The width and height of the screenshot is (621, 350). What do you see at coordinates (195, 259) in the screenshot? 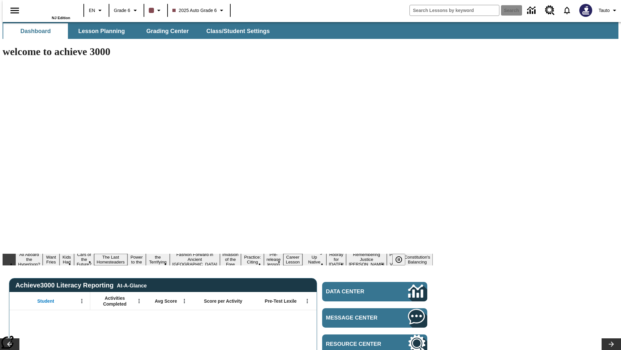
I see `button: Slide 8 Fashion Forward in Ancient Rome` at bounding box center [195, 259].